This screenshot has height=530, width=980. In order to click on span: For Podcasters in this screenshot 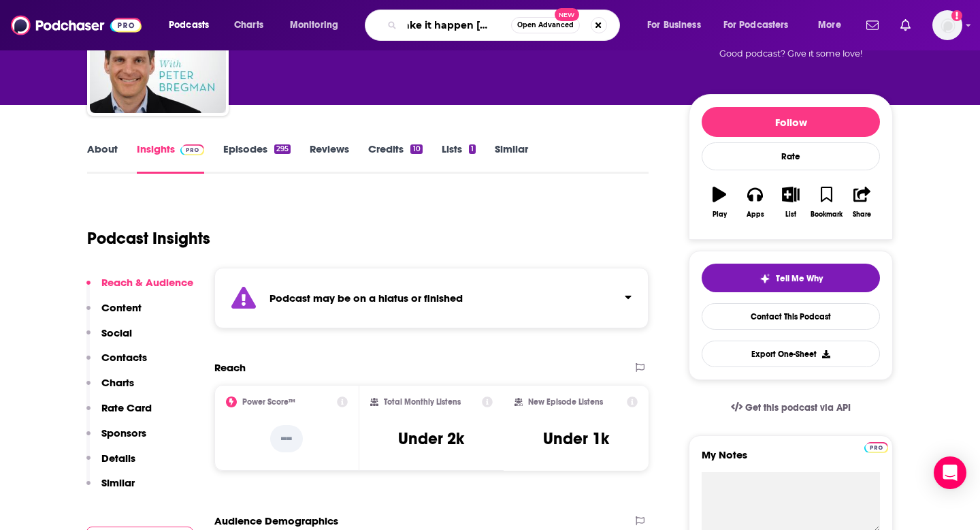, I will do `click(756, 25)`.